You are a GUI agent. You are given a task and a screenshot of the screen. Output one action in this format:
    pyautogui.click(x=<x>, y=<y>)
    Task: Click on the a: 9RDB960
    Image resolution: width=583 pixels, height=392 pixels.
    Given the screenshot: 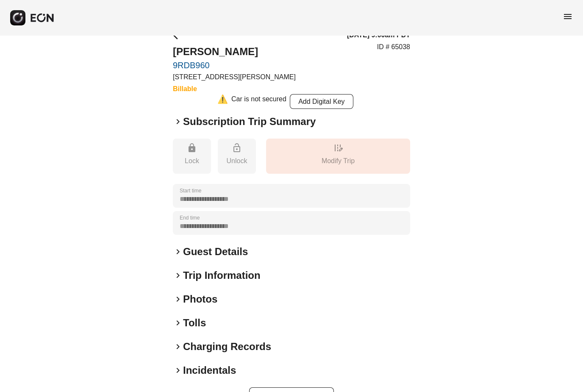 What is the action you would take?
    pyautogui.click(x=234, y=66)
    